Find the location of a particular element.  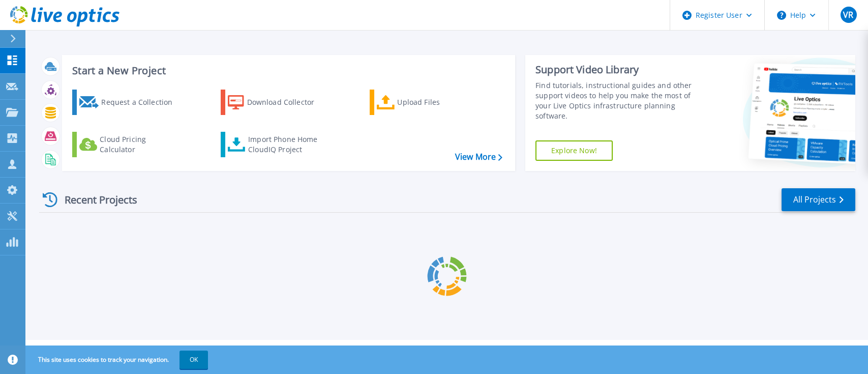

div: Request a Collection is located at coordinates (142, 102).